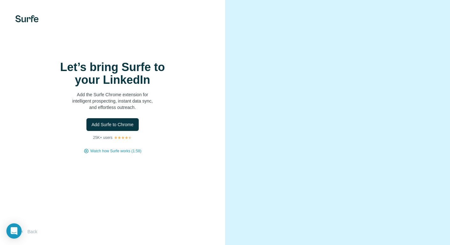 Image resolution: width=450 pixels, height=245 pixels. What do you see at coordinates (116, 151) in the screenshot?
I see `button: Watch how Surfe works (1:58)` at bounding box center [116, 151].